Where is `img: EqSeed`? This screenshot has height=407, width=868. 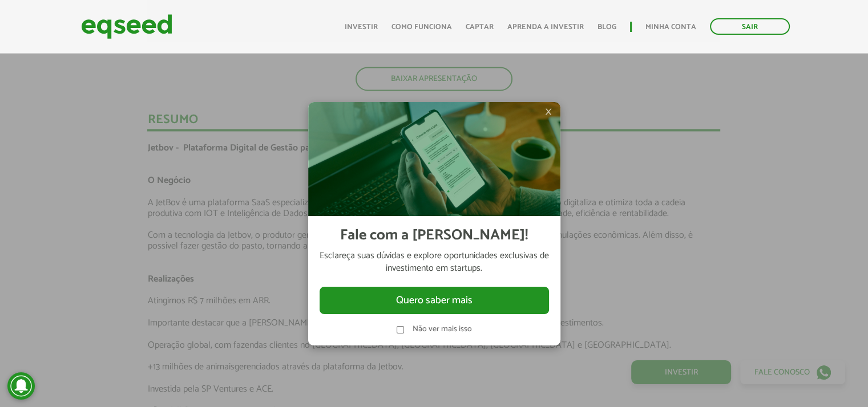
img: EqSeed is located at coordinates (127, 26).